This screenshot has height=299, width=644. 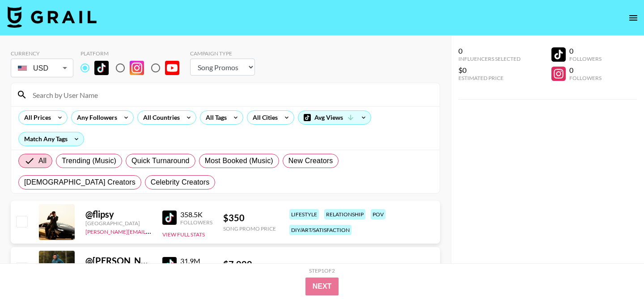 What do you see at coordinates (95, 118) in the screenshot?
I see `div: Any Followers` at bounding box center [95, 118].